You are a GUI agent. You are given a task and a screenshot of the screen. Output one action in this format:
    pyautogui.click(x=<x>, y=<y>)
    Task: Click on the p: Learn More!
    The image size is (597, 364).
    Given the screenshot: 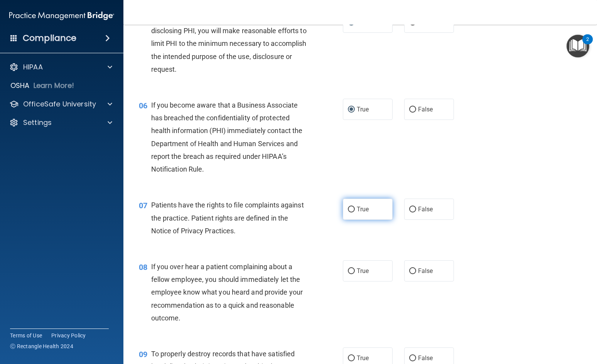 What is the action you would take?
    pyautogui.click(x=54, y=86)
    